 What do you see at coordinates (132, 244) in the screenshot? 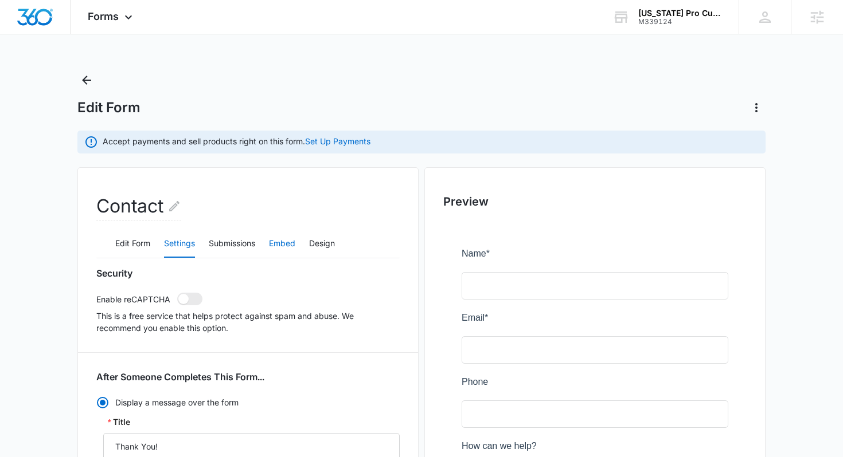
I see `button: Edit Form` at bounding box center [132, 244].